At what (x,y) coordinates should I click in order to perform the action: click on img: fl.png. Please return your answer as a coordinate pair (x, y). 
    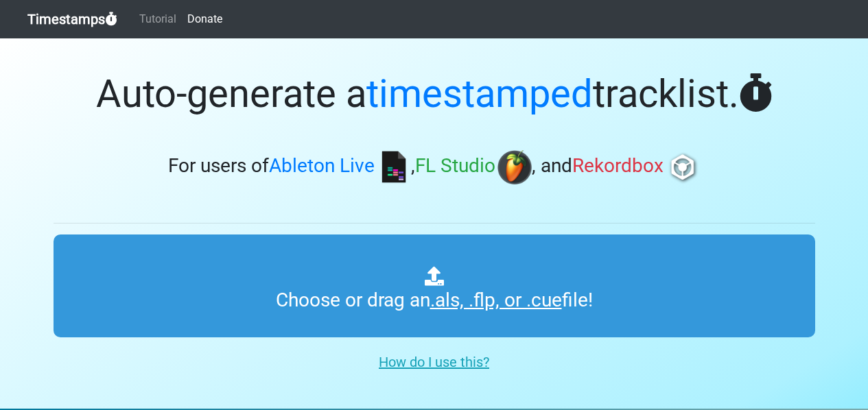
    Looking at the image, I should click on (514, 167).